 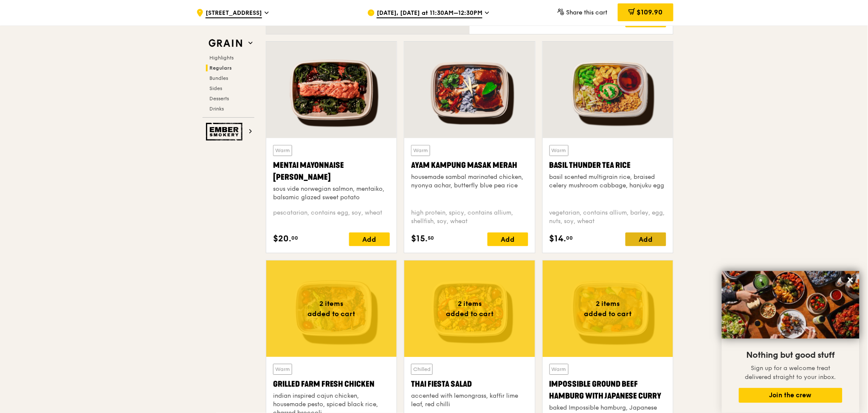 What do you see at coordinates (216, 108) in the screenshot?
I see `span: Drinks` at bounding box center [216, 108].